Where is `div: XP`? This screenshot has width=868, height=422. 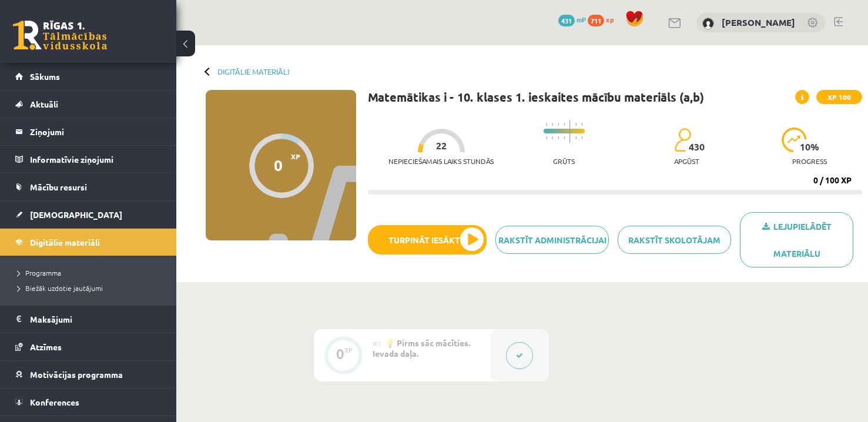 div: XP is located at coordinates (348, 350).